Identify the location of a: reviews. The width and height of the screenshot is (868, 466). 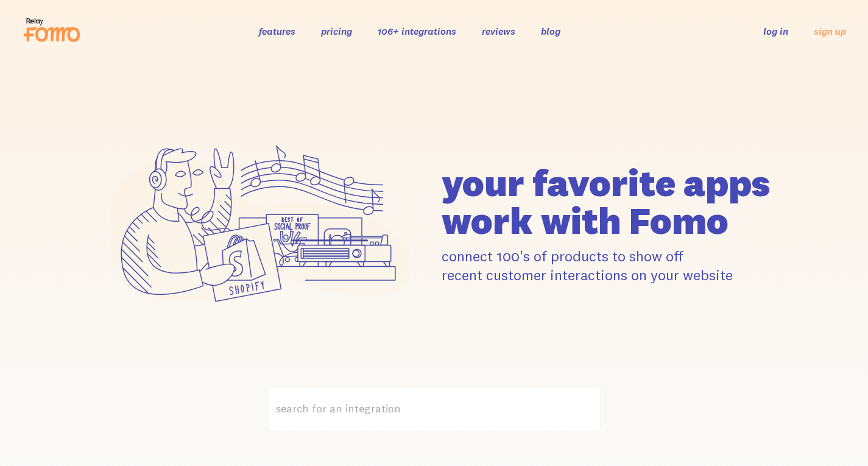
(498, 31).